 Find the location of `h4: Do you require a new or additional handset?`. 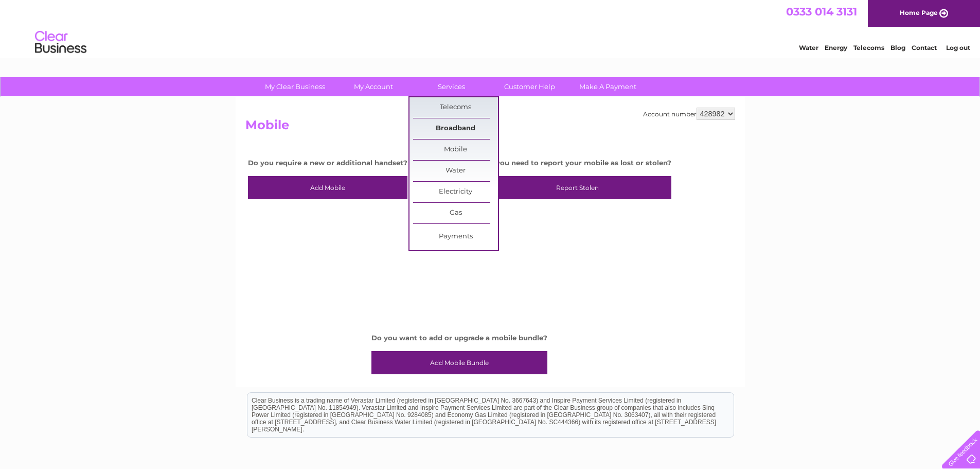

h4: Do you require a new or additional handset? is located at coordinates (328, 162).